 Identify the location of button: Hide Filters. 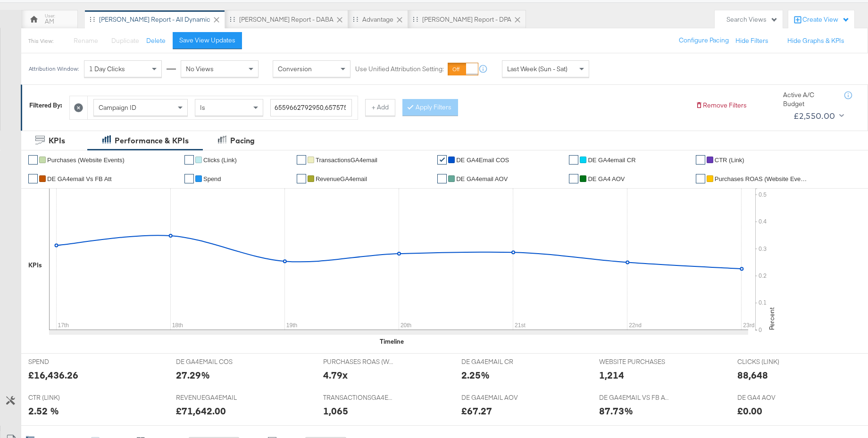
(752, 41).